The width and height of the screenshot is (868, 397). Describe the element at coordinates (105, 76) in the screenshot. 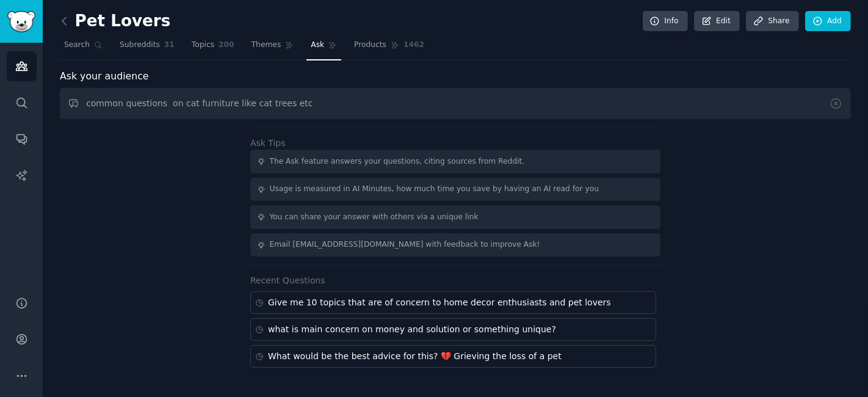

I see `span: Ask your audience` at that location.